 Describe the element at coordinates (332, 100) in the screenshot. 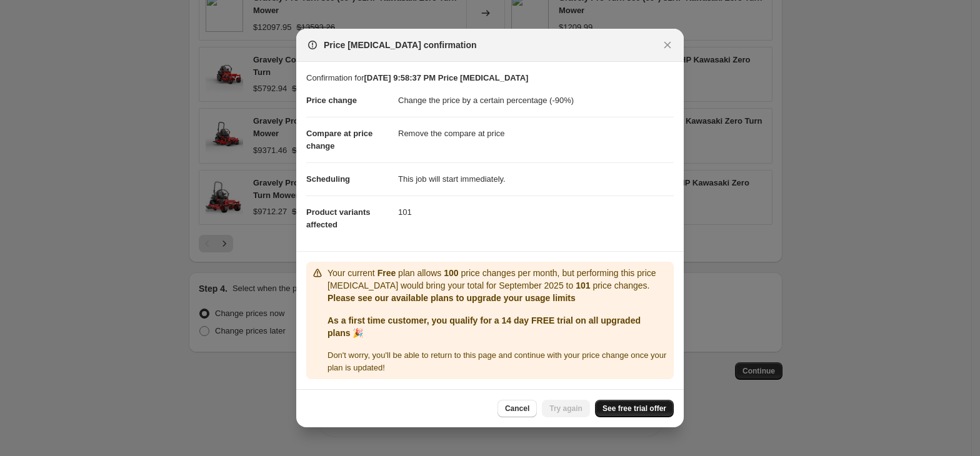

I see `span: Price change` at that location.